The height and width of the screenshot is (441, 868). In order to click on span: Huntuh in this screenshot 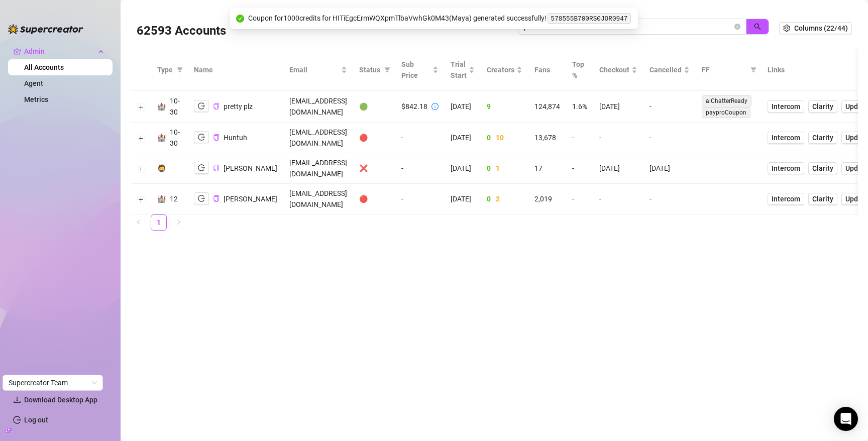, I will do `click(235, 137)`.